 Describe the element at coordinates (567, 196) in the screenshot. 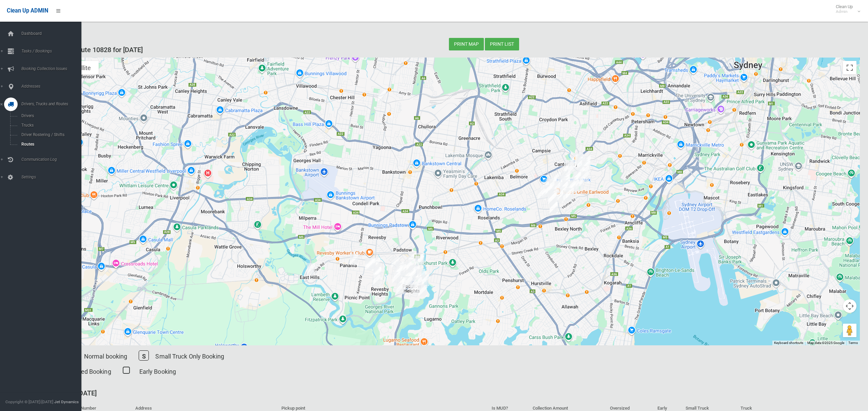

I see `div: 14 Angus Street, EARLWOOD NSW 2206` at that location.